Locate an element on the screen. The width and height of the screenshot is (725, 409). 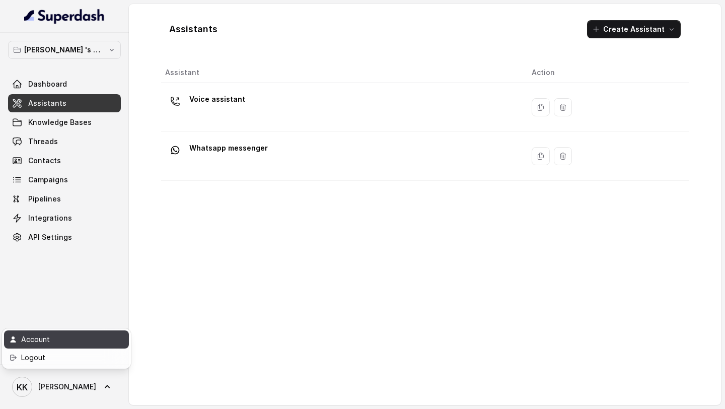
div: Logout is located at coordinates (64, 358).